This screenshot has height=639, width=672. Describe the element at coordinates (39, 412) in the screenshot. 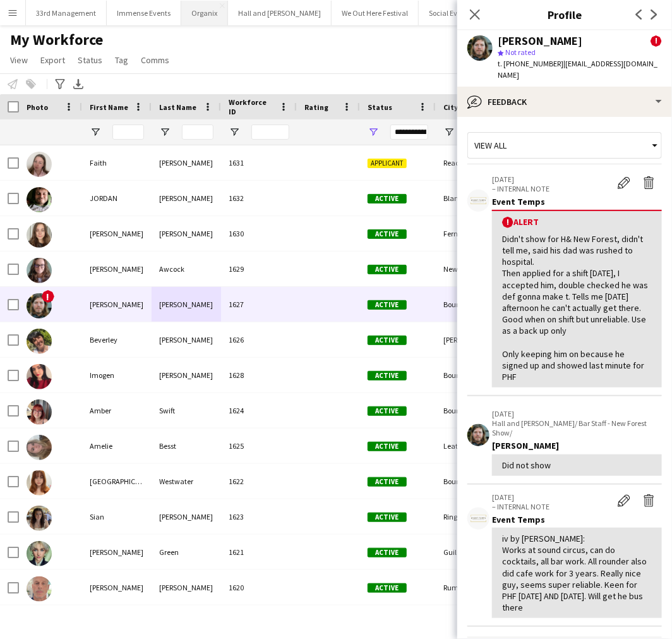

I see `img: Amber Swift` at that location.